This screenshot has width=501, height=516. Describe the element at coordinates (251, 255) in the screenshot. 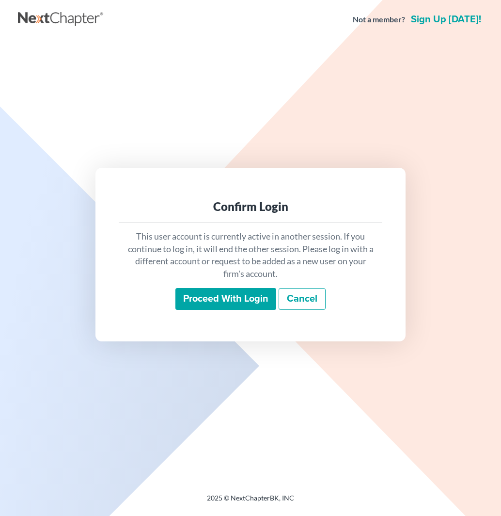

I see `p: This user account is currently active in another session. If you continue to log in, it will end ...` at that location.